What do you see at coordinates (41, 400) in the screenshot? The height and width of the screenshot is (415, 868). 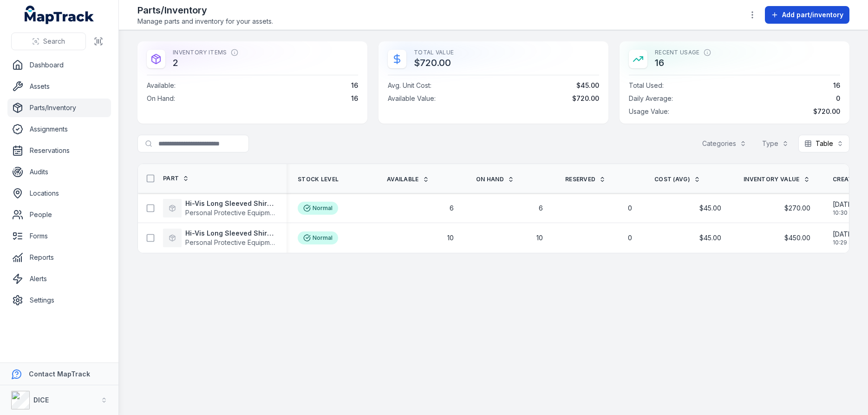 I see `strong: DICE` at bounding box center [41, 400].